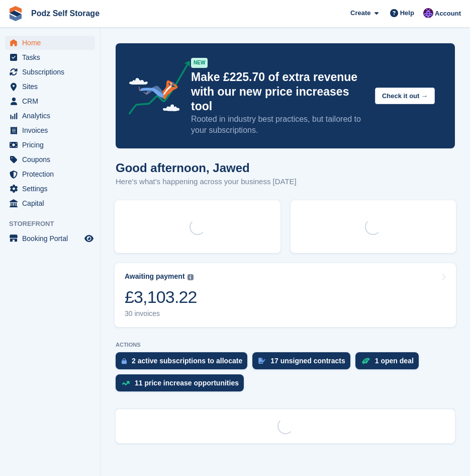  Describe the element at coordinates (286, 294) in the screenshot. I see `a: Awaiting payment £3,103.22 30 invoices` at that location.